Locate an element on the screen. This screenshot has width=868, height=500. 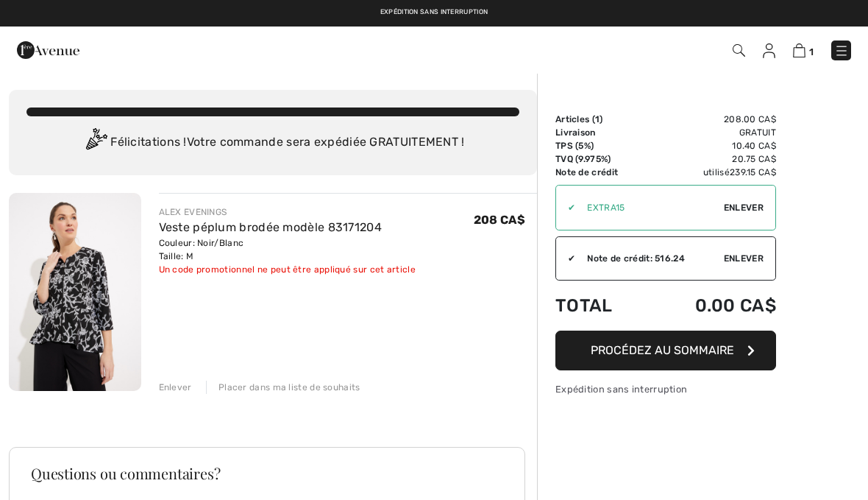
td: 10.40 CA$ is located at coordinates (714, 145).